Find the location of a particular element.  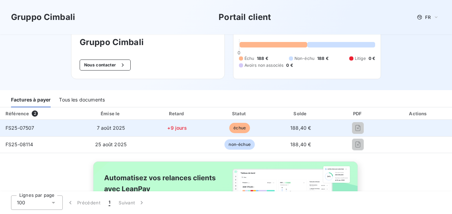

span: 25 août 2025 is located at coordinates (111, 144).